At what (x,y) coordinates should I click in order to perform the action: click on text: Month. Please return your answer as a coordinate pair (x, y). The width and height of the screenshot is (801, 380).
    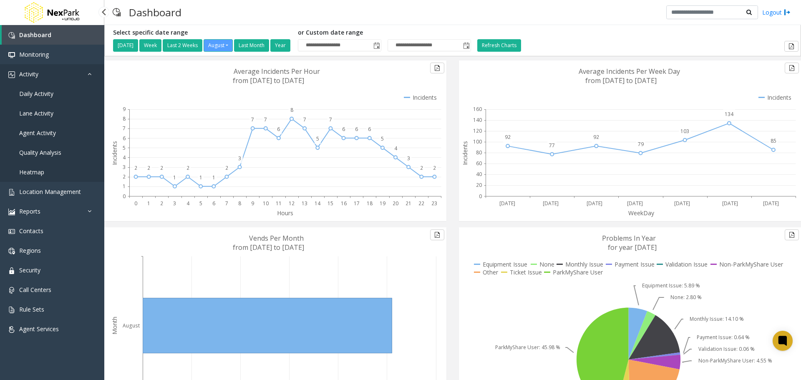
    Looking at the image, I should click on (114, 326).